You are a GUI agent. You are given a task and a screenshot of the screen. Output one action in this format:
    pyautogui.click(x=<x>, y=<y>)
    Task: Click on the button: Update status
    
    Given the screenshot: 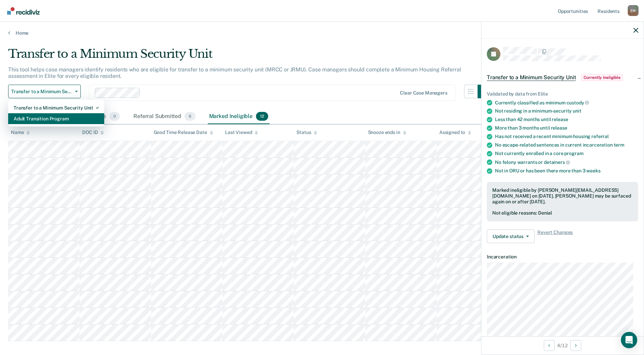 What is the action you would take?
    pyautogui.click(x=511, y=236)
    